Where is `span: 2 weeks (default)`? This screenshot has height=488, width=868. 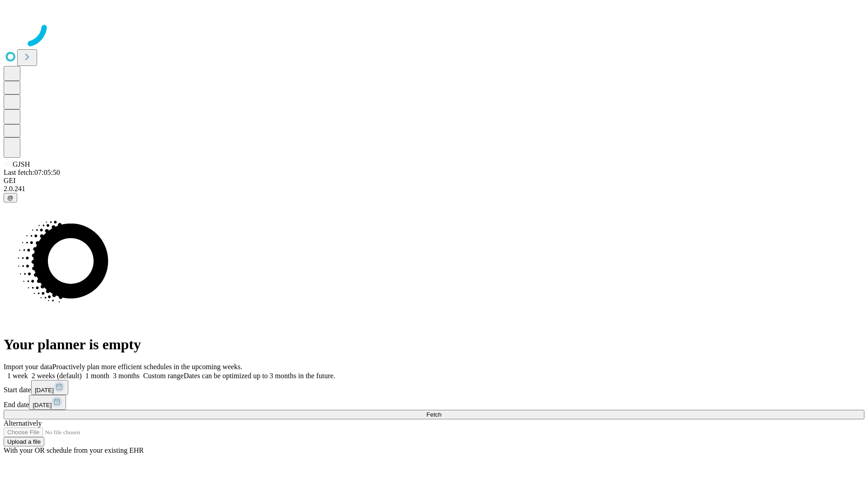 span: 2 weeks (default) is located at coordinates (56, 376).